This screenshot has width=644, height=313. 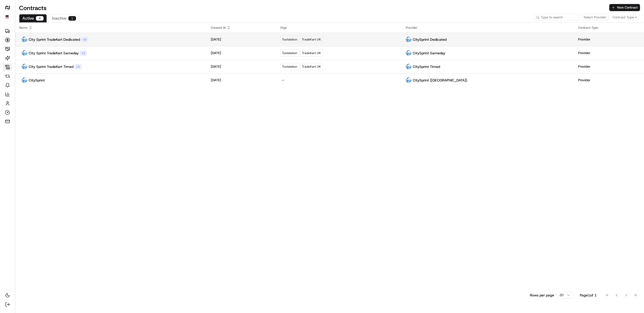 What do you see at coordinates (33, 18) in the screenshot?
I see `button: Active` at bounding box center [33, 18].